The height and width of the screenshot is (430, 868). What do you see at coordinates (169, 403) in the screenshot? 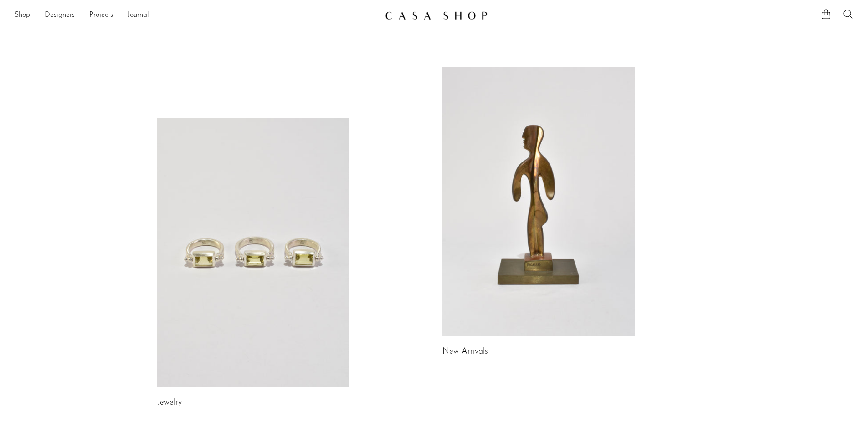
I see `a: Jewelry` at bounding box center [169, 403].